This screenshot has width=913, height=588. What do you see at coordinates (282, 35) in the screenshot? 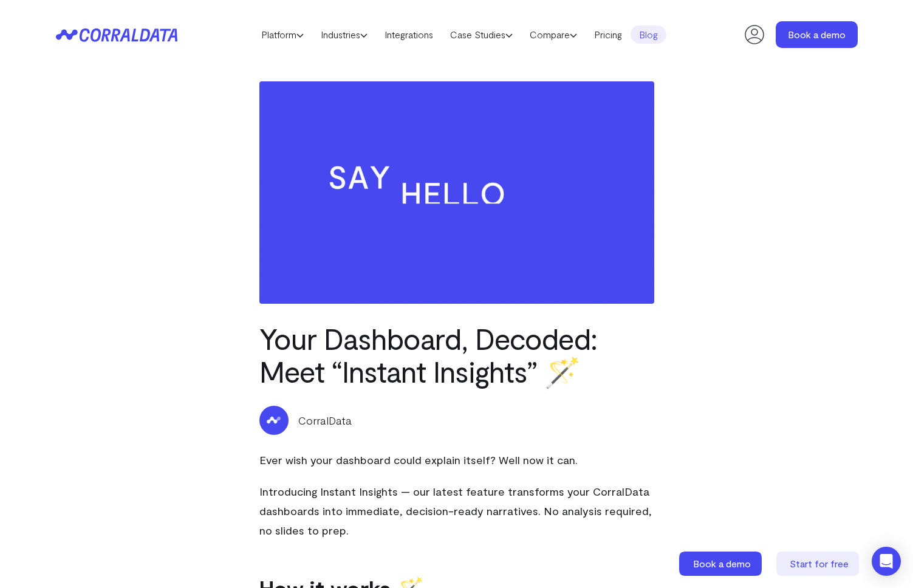
I see `a: Platform` at bounding box center [282, 35].